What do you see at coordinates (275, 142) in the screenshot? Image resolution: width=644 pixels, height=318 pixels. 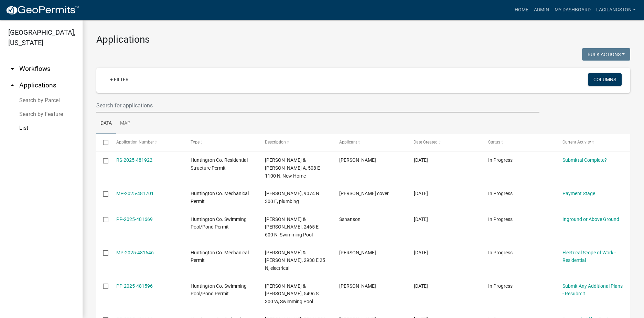 I see `span: Description` at bounding box center [275, 142].